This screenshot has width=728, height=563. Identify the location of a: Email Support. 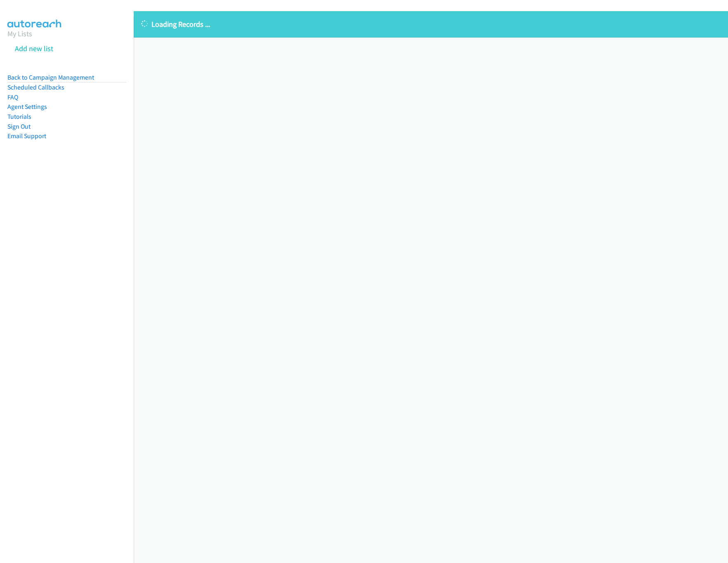
(27, 136).